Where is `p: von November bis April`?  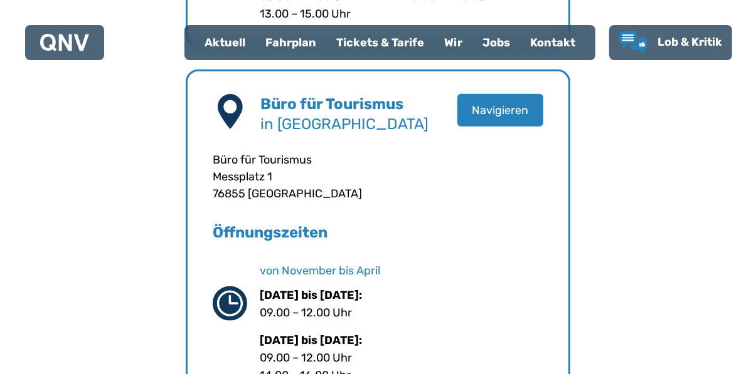 p: von November bis April is located at coordinates (401, 271).